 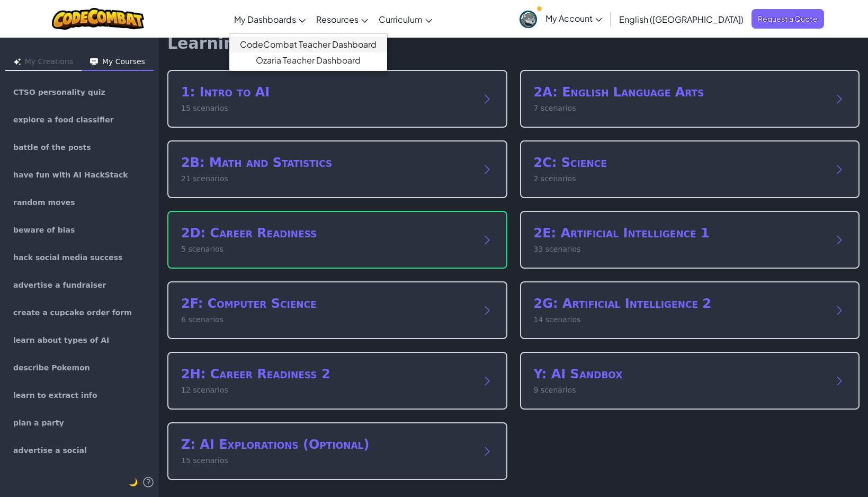 What do you see at coordinates (44, 230) in the screenshot?
I see `span: beware of bias` at bounding box center [44, 230].